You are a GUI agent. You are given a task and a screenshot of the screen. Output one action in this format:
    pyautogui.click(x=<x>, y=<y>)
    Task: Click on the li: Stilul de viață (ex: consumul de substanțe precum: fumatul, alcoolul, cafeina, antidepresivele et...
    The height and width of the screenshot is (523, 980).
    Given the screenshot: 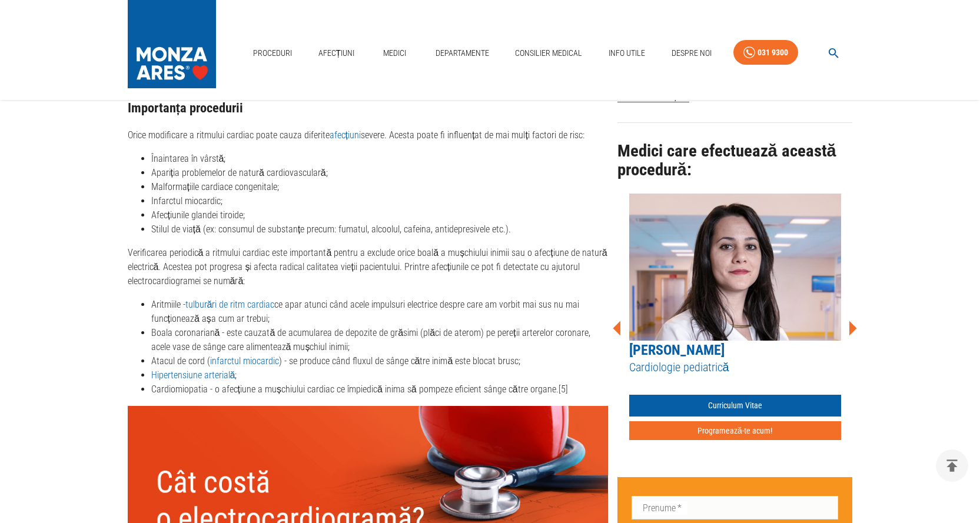 What is the action you would take?
    pyautogui.click(x=380, y=229)
    